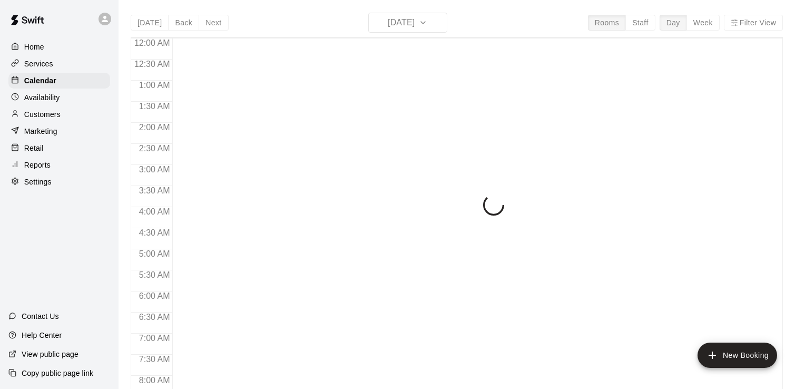 The height and width of the screenshot is (389, 805). Describe the element at coordinates (38, 182) in the screenshot. I see `p: Settings` at that location.